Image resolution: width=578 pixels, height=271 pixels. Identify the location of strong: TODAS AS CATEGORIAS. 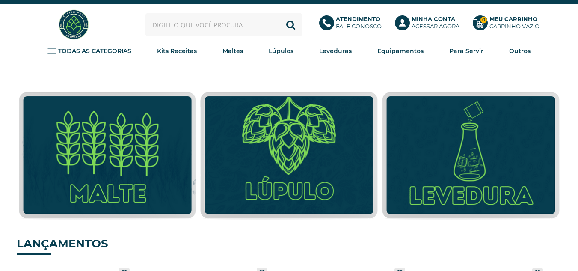
(95, 51).